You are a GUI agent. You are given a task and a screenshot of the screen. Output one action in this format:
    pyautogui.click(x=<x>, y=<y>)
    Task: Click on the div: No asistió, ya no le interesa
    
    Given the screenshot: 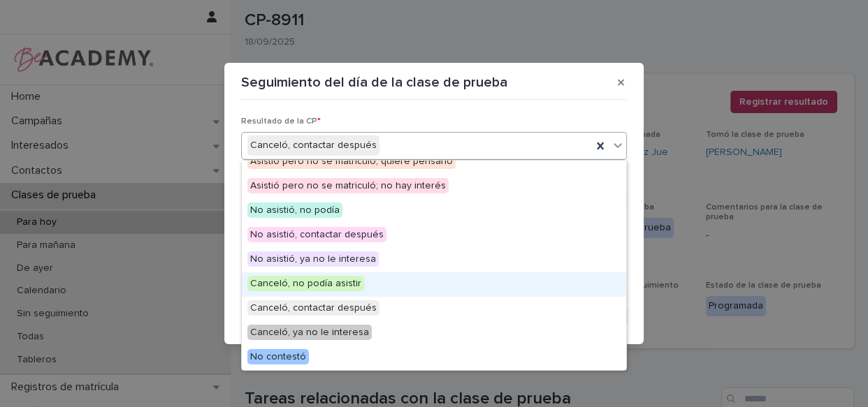 What is the action you would take?
    pyautogui.click(x=434, y=260)
    